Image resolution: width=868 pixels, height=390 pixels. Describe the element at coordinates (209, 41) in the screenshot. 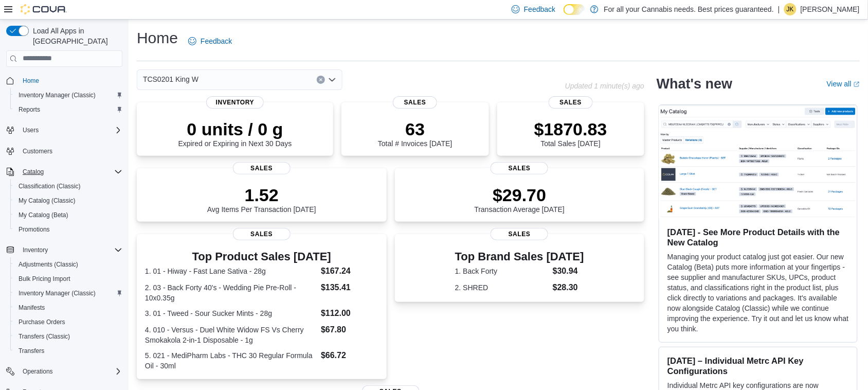

I see `a: Feedback` at that location.